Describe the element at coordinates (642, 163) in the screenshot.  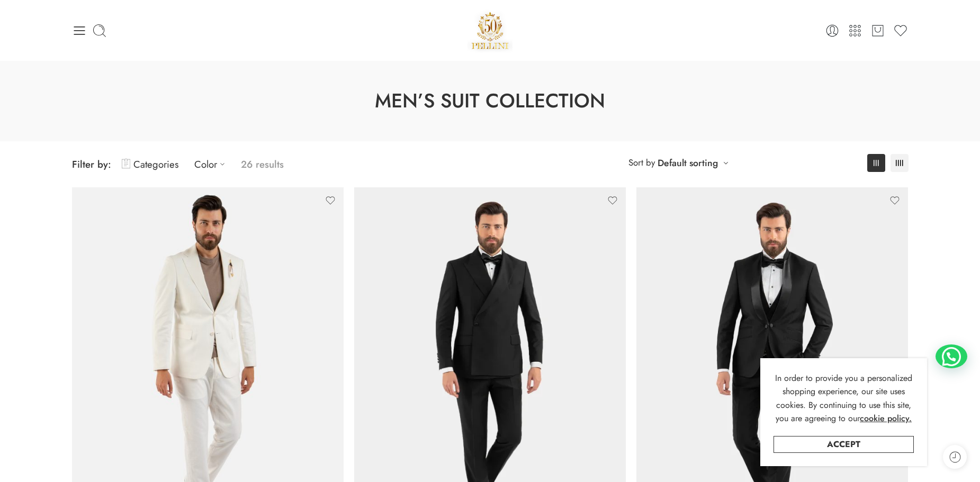
I see `span: Sort by` at that location.